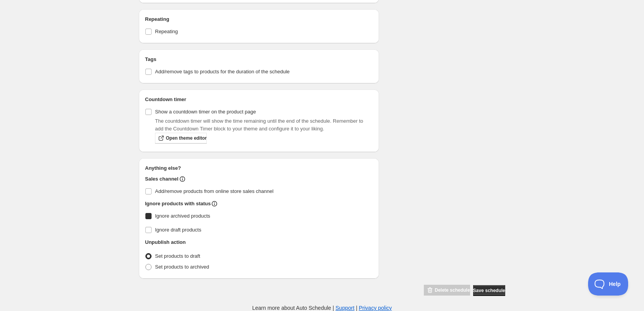  What do you see at coordinates (166, 31) in the screenshot?
I see `span: Repeating` at bounding box center [166, 31].